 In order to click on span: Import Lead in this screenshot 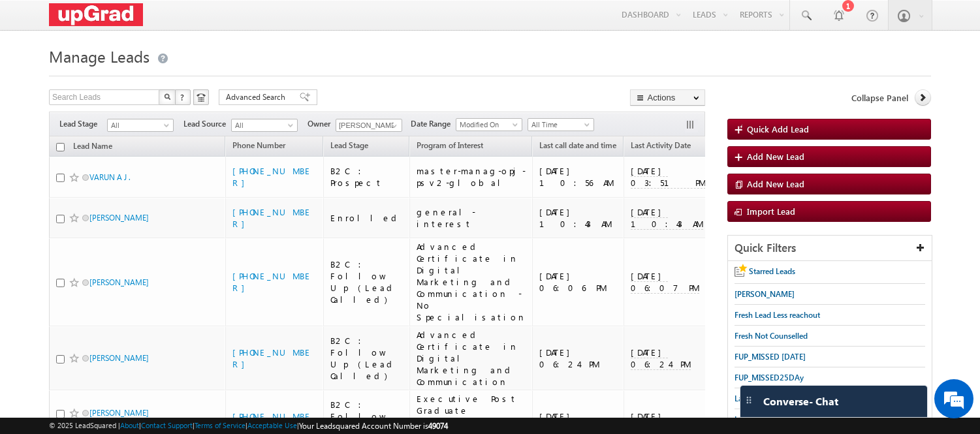, I will do `click(771, 211)`.